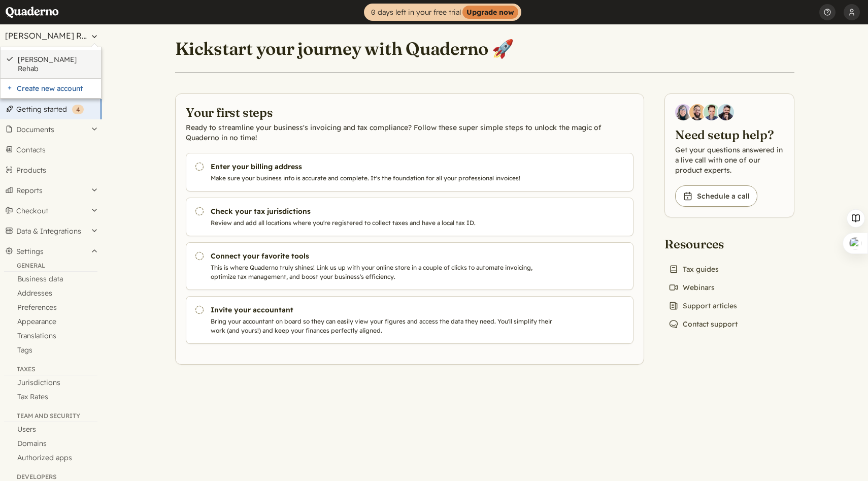  Describe the element at coordinates (51, 267) in the screenshot. I see `div: General` at that location.